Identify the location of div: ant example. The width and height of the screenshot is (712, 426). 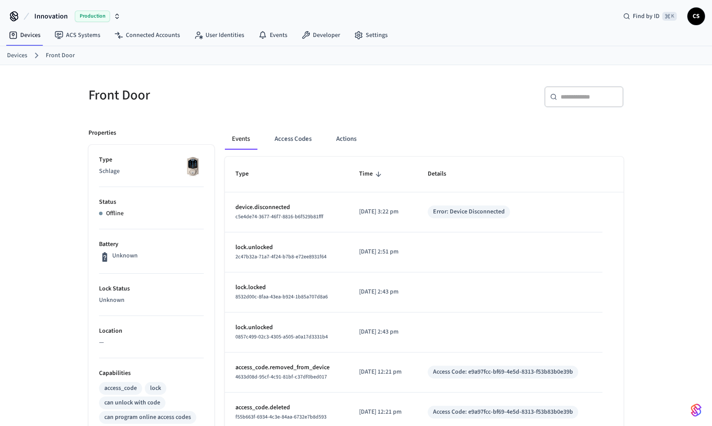
(424, 139).